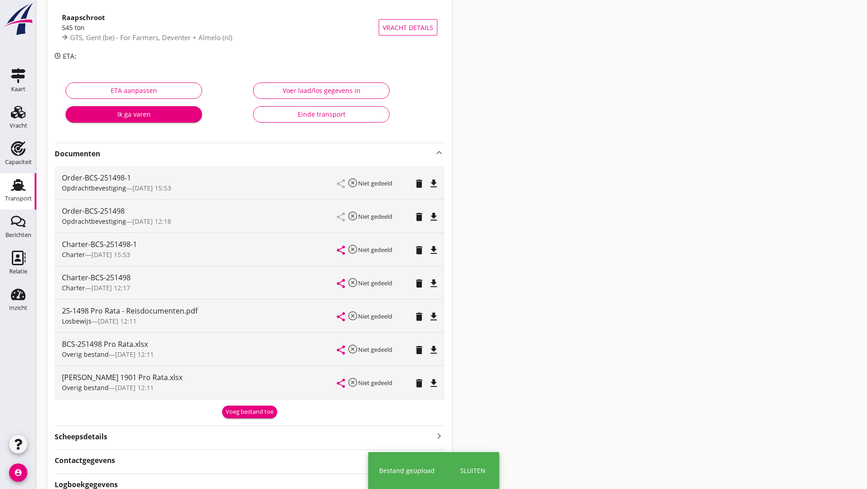 The image size is (867, 489). I want to click on button: ETA aanpassen, so click(134, 91).